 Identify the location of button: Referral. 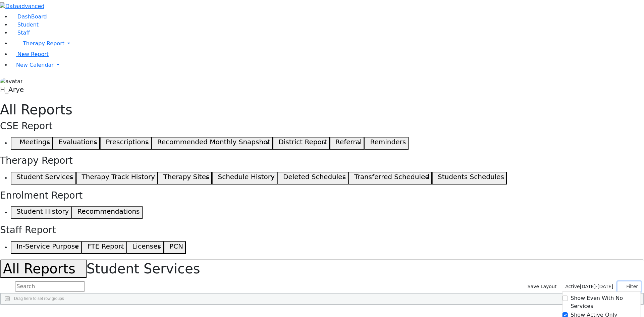
(347, 143).